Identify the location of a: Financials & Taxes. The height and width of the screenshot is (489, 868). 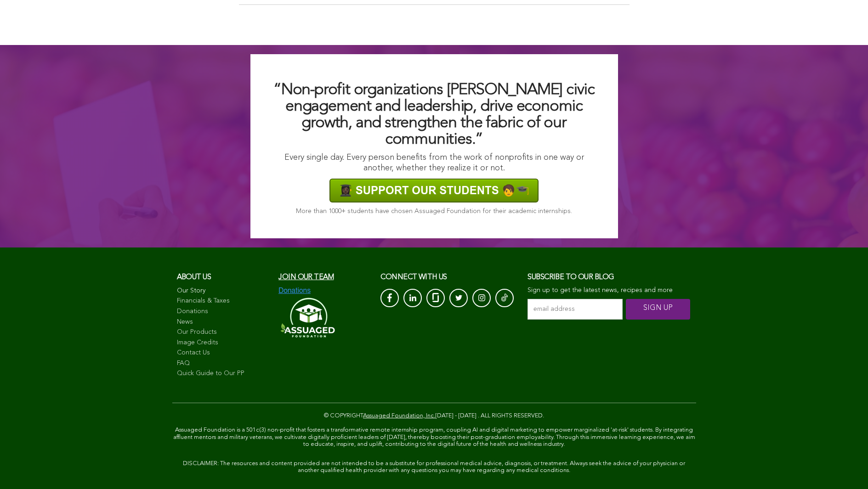
(223, 301).